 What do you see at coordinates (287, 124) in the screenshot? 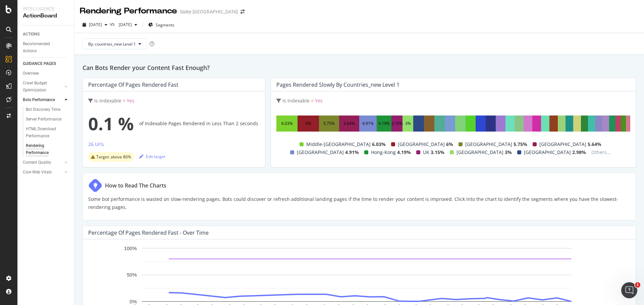
I see `div: 6.03%` at bounding box center [287, 124].